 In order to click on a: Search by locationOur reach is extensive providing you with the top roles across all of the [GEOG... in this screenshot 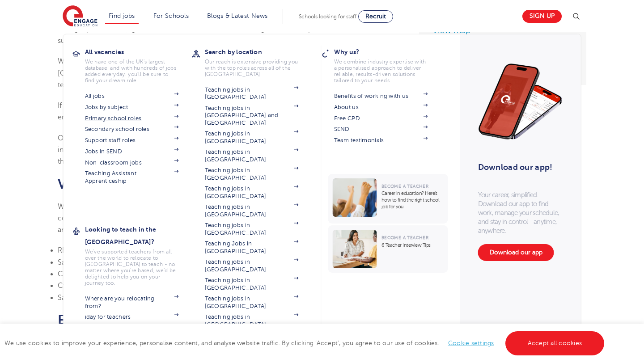, I will do `click(258, 61)`.